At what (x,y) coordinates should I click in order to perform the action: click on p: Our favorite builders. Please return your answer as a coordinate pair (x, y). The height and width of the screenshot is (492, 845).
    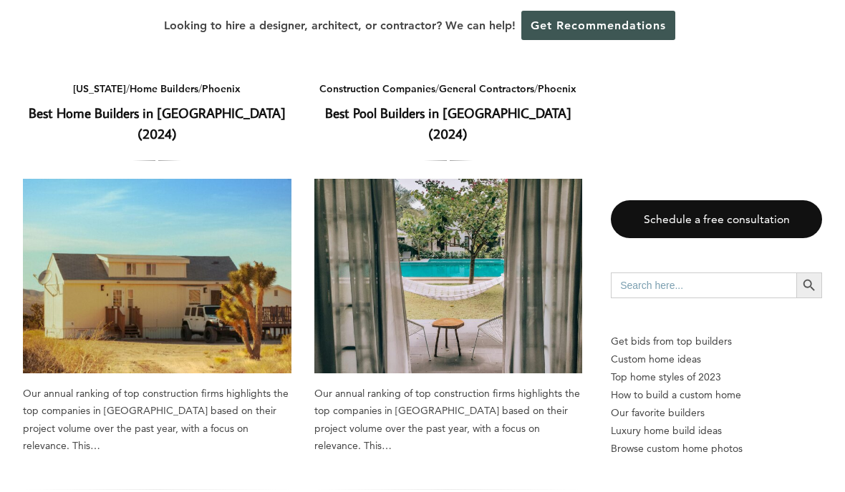
    Looking at the image, I should click on (716, 413).